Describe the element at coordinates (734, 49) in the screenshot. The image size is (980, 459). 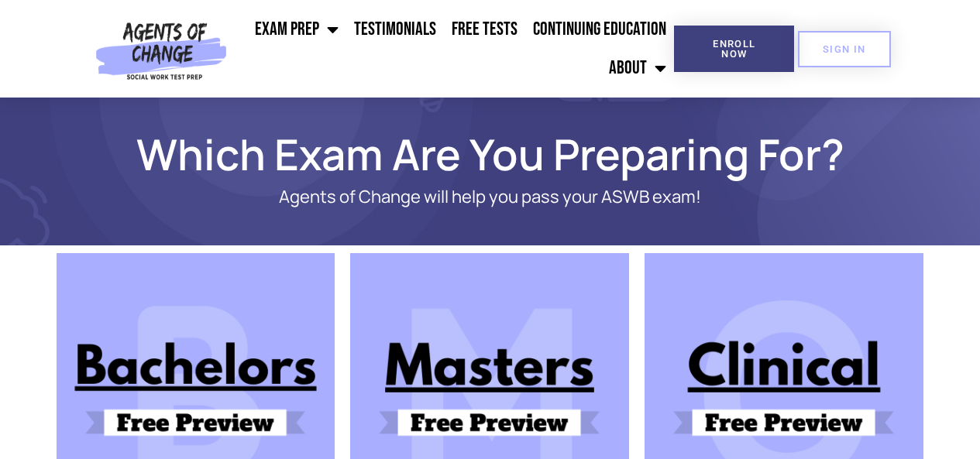
I see `a: Enroll Now` at that location.